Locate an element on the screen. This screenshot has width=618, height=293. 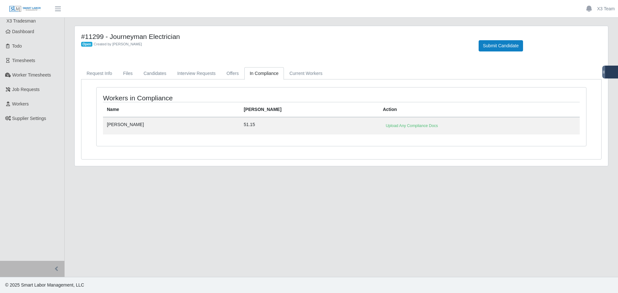
a: Request Info is located at coordinates (99, 73).